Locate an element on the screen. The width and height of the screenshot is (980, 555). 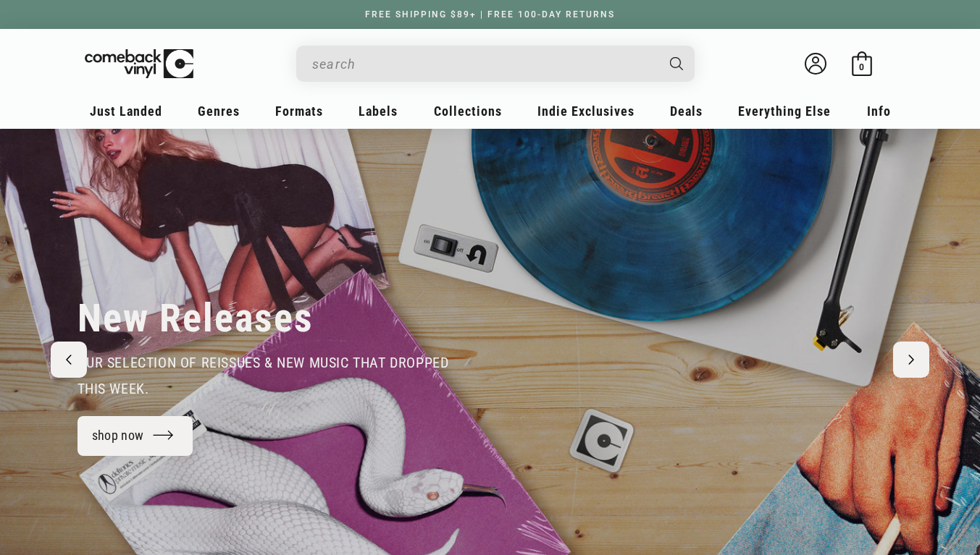
span: Formats is located at coordinates (299, 111).